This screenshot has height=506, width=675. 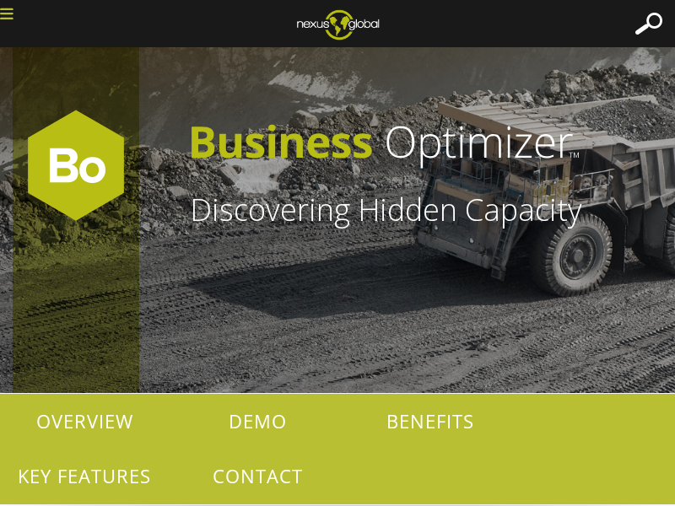 What do you see at coordinates (430, 421) in the screenshot?
I see `p: BENEFITS` at bounding box center [430, 421].